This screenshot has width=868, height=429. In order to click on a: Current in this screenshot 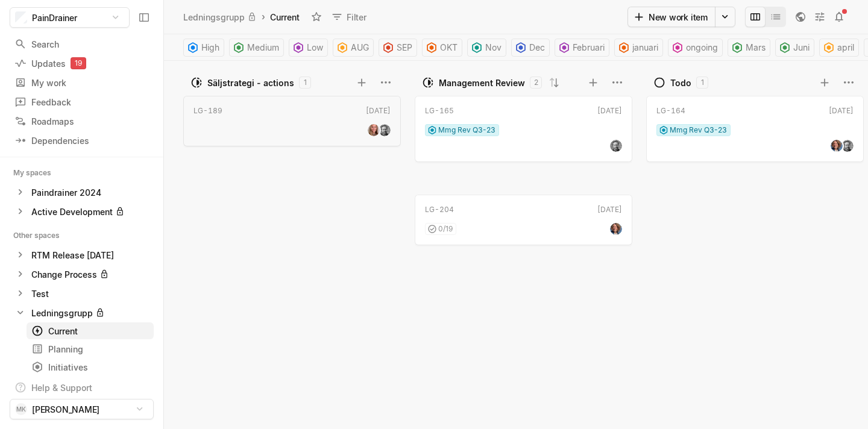, I will do `click(90, 331)`.